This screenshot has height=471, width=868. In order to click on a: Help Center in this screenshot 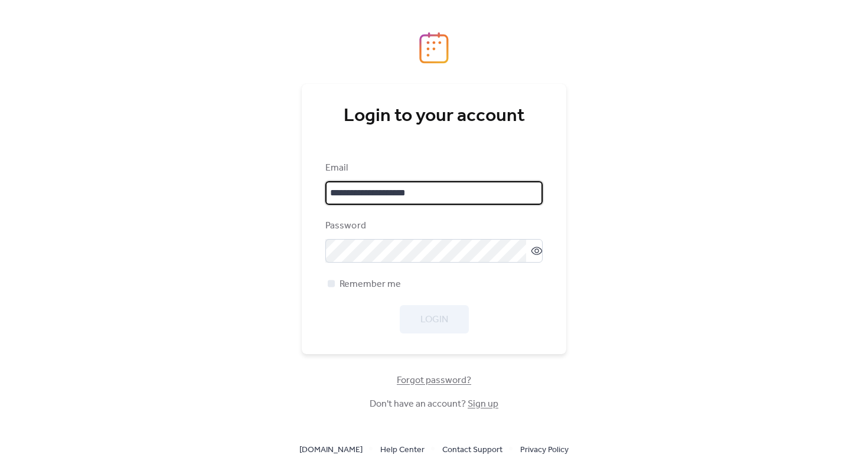, I will do `click(402, 449)`.